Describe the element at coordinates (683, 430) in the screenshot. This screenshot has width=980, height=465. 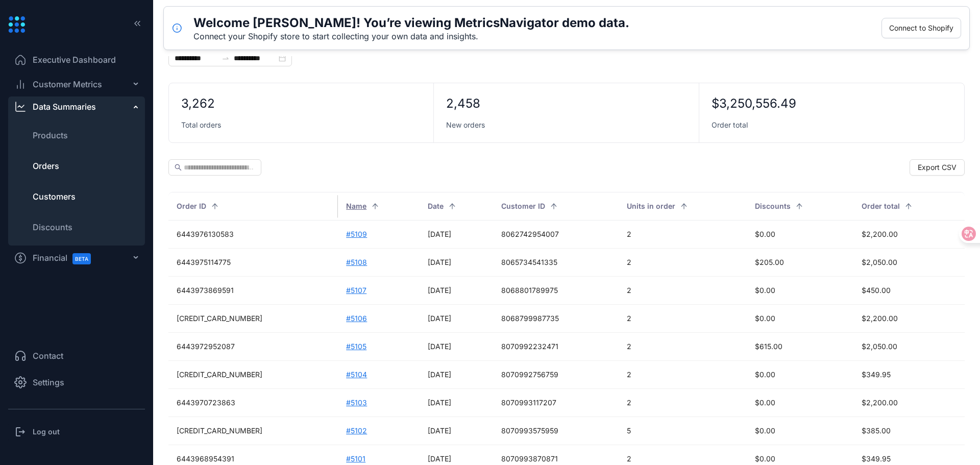
I see `td: 5` at that location.